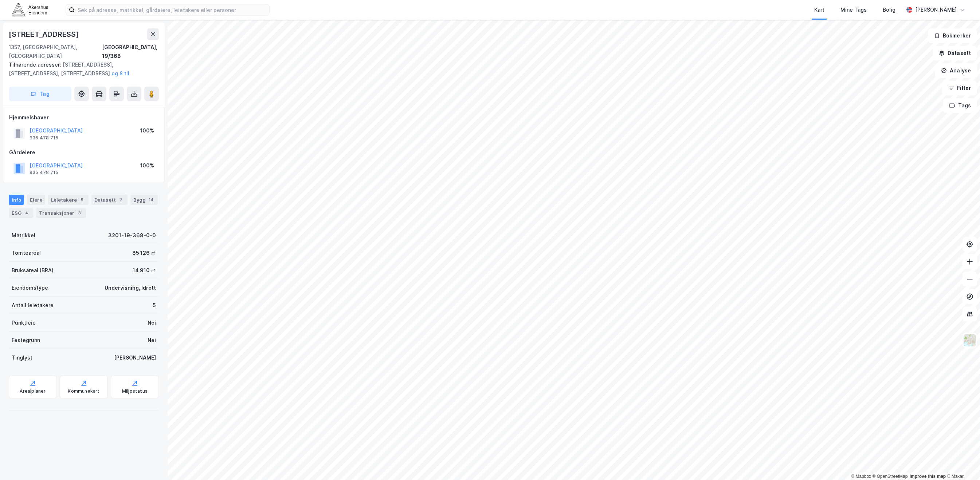  What do you see at coordinates (151, 200) in the screenshot?
I see `div: 14` at bounding box center [151, 200].